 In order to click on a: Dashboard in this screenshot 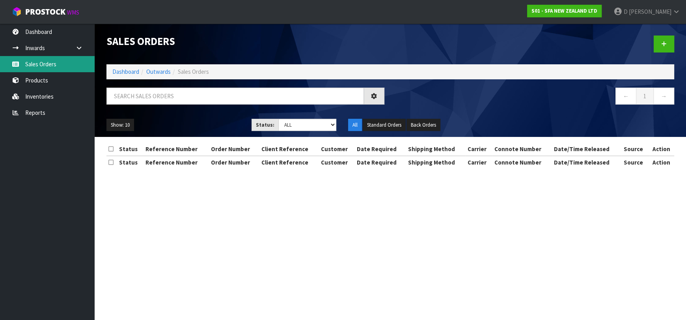, I will do `click(126, 71)`.